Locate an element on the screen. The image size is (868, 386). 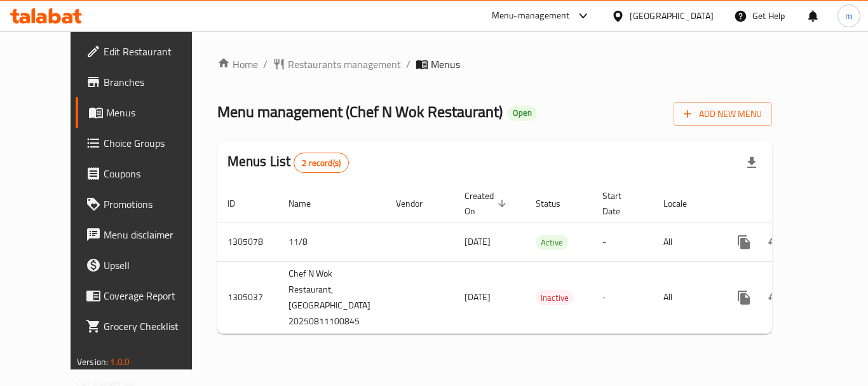
span: Inactive is located at coordinates (554, 297).